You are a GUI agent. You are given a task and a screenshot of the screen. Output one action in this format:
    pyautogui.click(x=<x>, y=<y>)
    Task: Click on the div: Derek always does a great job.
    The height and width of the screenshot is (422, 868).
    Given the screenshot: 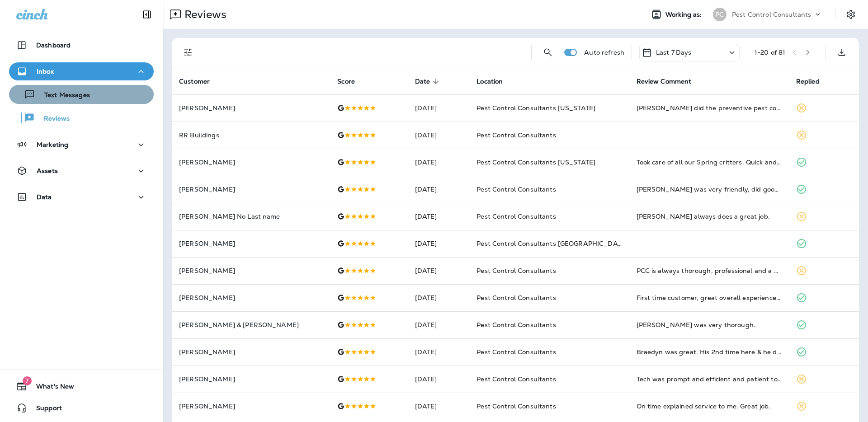 What is the action you would take?
    pyautogui.click(x=709, y=216)
    